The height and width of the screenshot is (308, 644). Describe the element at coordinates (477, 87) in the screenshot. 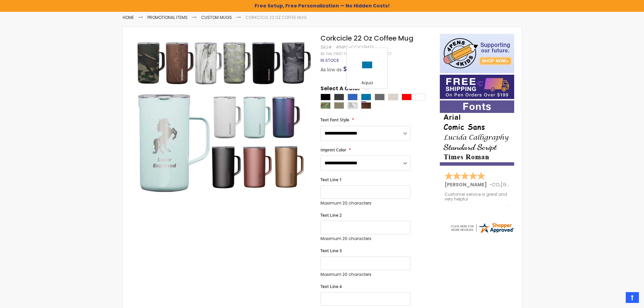

I see `img: Free shipping on orders over $199` at that location.